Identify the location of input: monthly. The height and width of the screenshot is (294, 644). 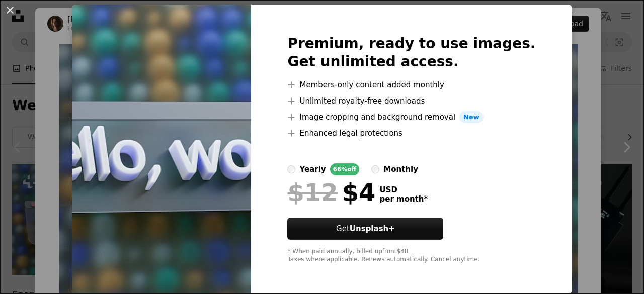
(376, 170).